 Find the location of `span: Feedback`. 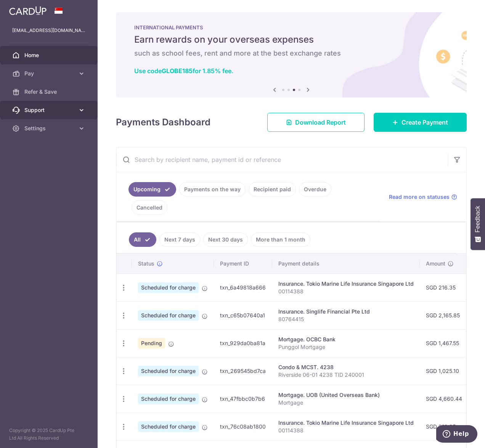

span: Feedback is located at coordinates (477, 219).